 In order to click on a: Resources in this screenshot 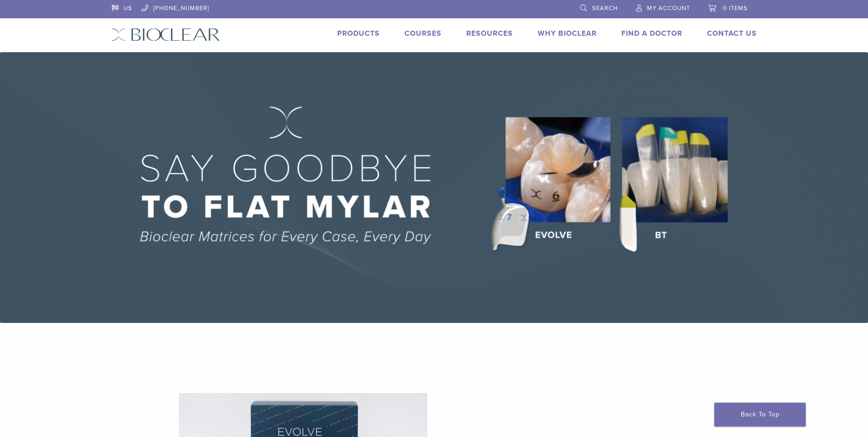, I will do `click(490, 34)`.